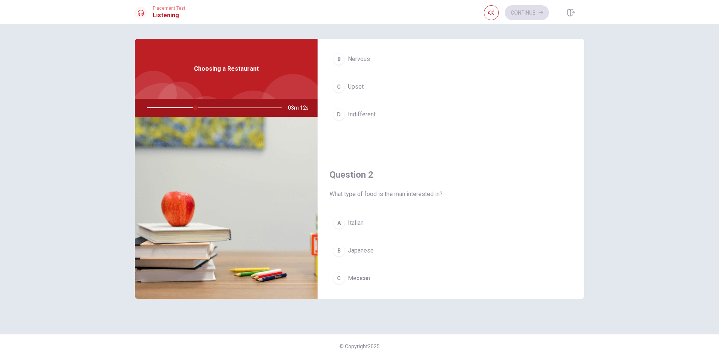 The height and width of the screenshot is (358, 719). What do you see at coordinates (301, 108) in the screenshot?
I see `span: 03m 12s` at bounding box center [301, 108].